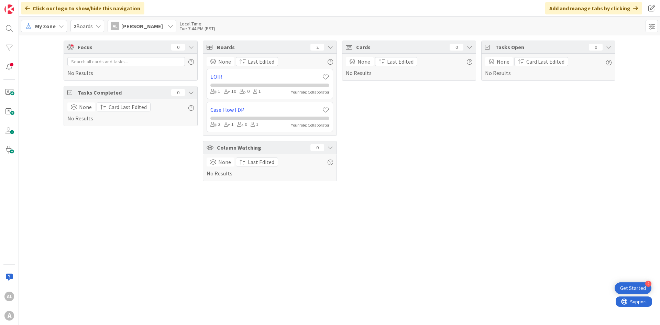  I want to click on span: Column Watching, so click(262, 147).